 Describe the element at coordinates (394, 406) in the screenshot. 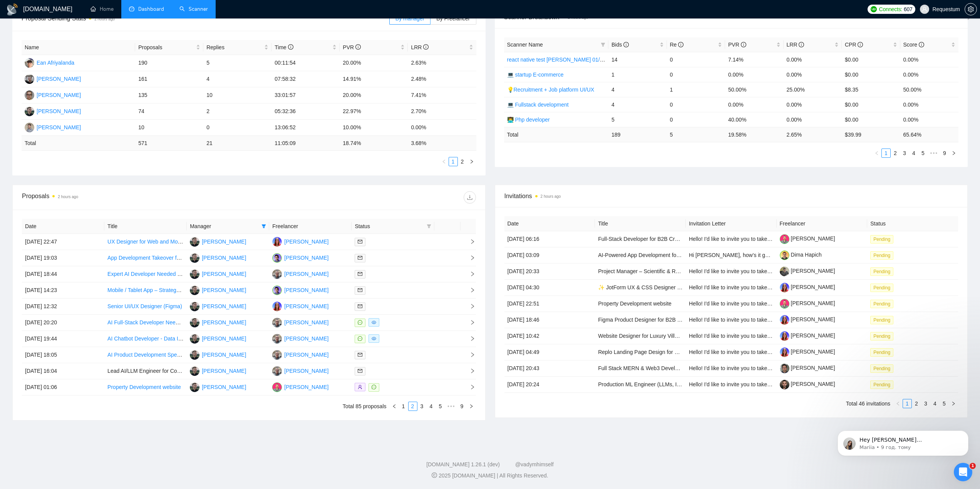

I see `li: Previous Page` at that location.